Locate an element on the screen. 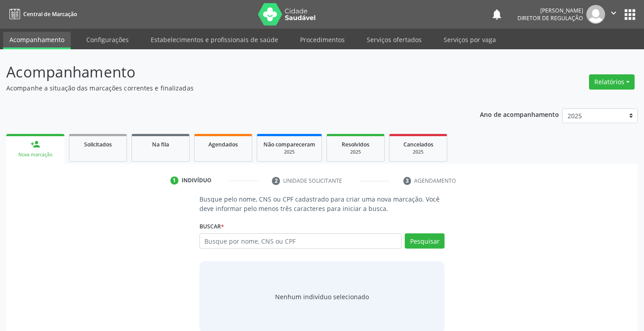 This screenshot has height=331, width=644. a: Procedimentos is located at coordinates (323, 39).